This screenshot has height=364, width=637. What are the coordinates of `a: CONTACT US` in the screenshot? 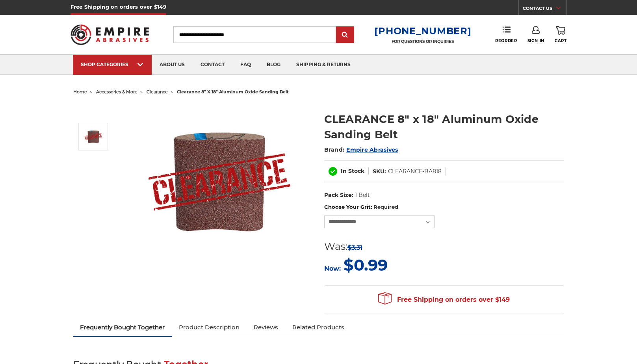 It's located at (545, 9).